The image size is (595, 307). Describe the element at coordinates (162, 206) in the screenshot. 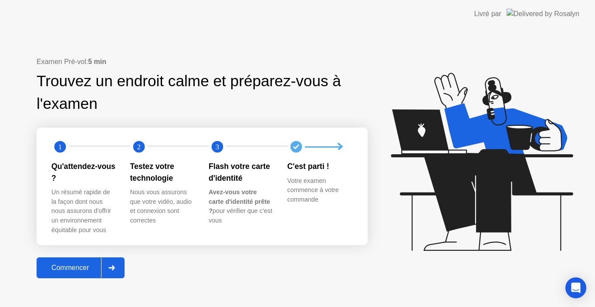

I see `div: Nous vous assurons que votre vidéo, audio et connexion sont correctes` at that location.